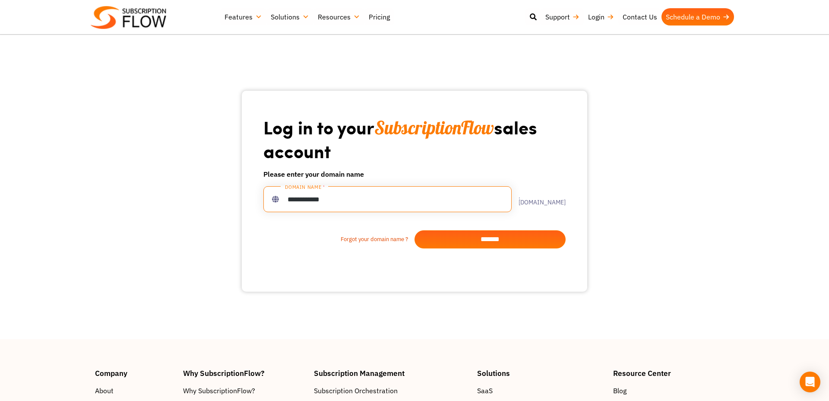  I want to click on span: SubscriptionFlow, so click(434, 127).